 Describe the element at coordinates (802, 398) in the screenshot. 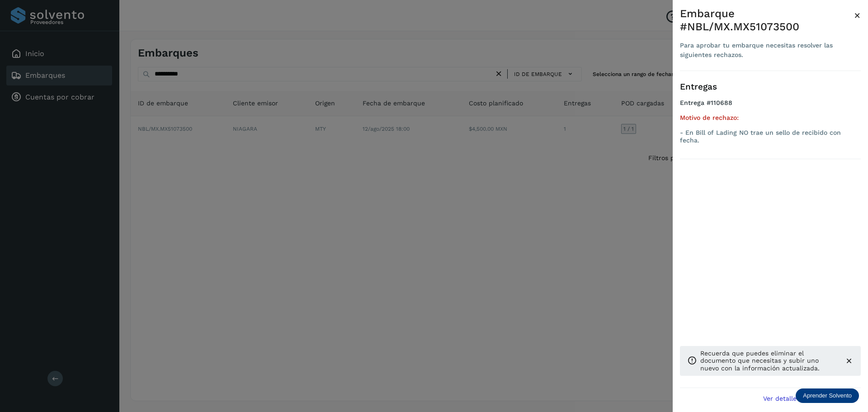

I see `span: Ver detalle de embarque` at that location.